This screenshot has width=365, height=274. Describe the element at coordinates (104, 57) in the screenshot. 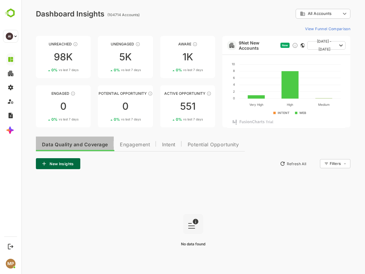

I see `div: 5K` at that location.